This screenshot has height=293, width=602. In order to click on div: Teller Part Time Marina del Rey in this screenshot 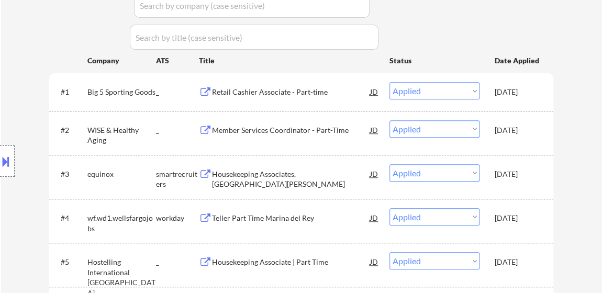, I will do `click(291, 218)`.